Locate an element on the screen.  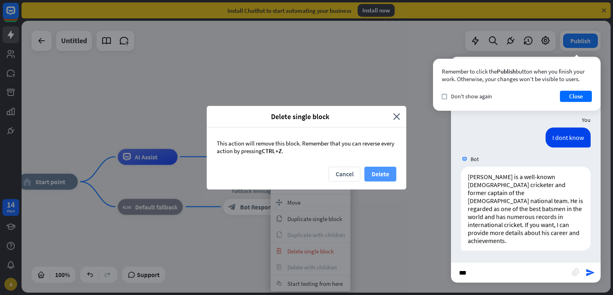
button: Delete is located at coordinates (380, 174).